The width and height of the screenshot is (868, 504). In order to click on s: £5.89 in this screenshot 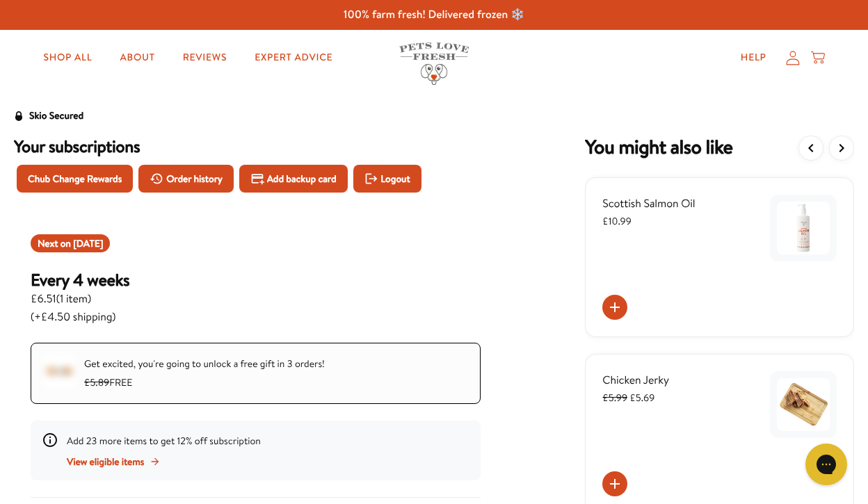, I will do `click(97, 382)`.